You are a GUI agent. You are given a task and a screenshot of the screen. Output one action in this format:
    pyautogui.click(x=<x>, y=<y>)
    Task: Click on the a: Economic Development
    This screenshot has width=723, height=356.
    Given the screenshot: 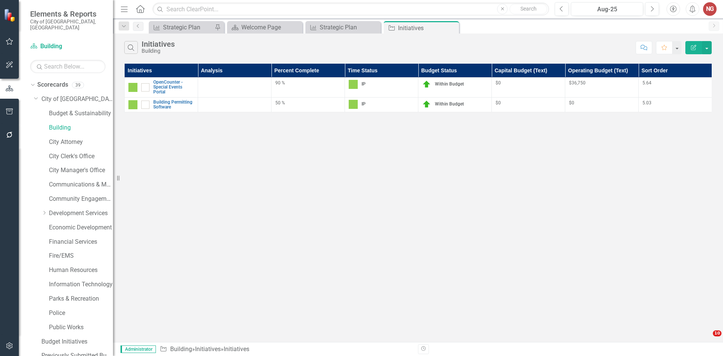 What is the action you would take?
    pyautogui.click(x=81, y=228)
    